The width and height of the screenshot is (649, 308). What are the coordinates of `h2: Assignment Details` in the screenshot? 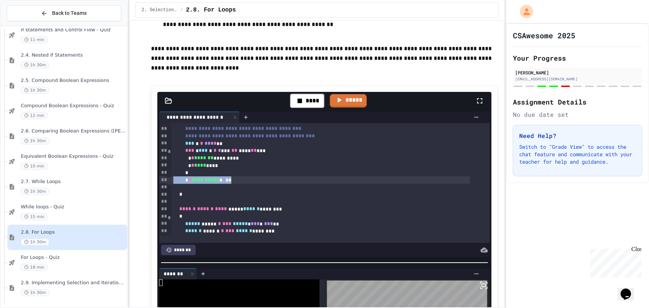 It's located at (578, 102).